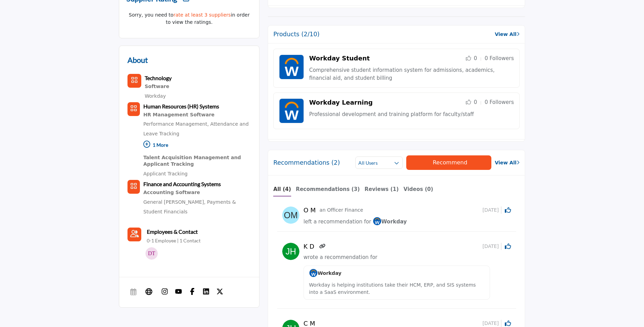 The width and height of the screenshot is (644, 327). Describe the element at coordinates (159, 86) in the screenshot. I see `a: Software` at that location.